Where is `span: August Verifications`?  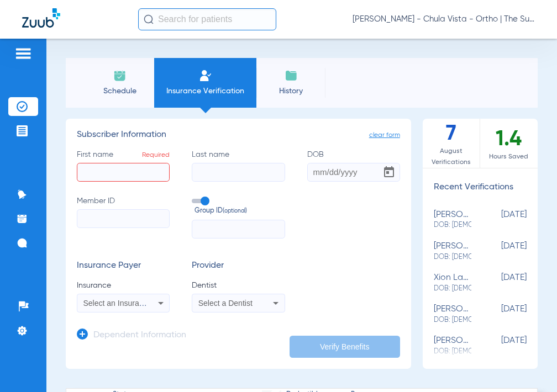 span: August Verifications is located at coordinates (451, 157).